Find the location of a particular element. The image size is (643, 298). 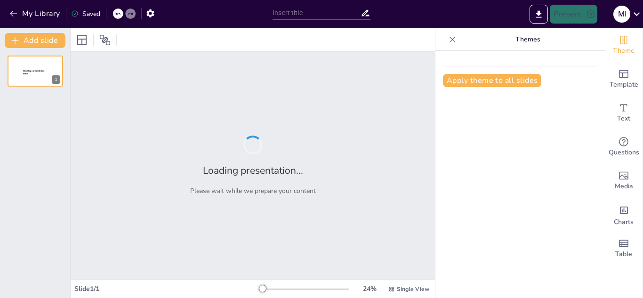

span: Media is located at coordinates (623, 186).